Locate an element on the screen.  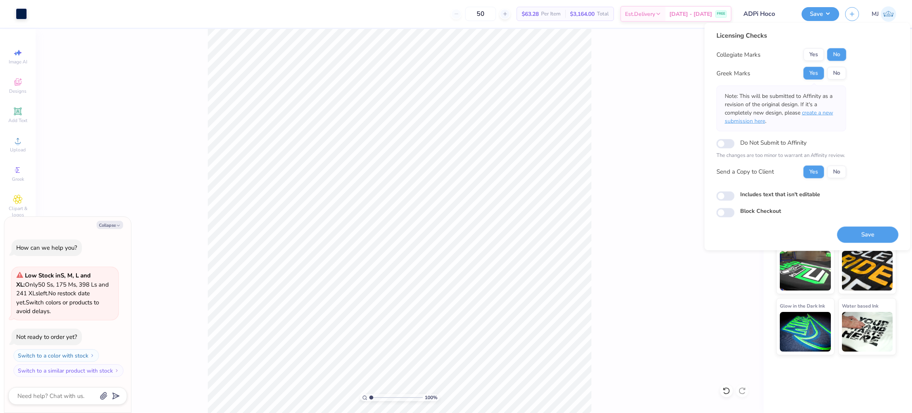
span: Only 50 Ss, 175 Ms, 398 Ls and 241 XLs left. Switch colors or products to avoid delays. is located at coordinates (63, 293).